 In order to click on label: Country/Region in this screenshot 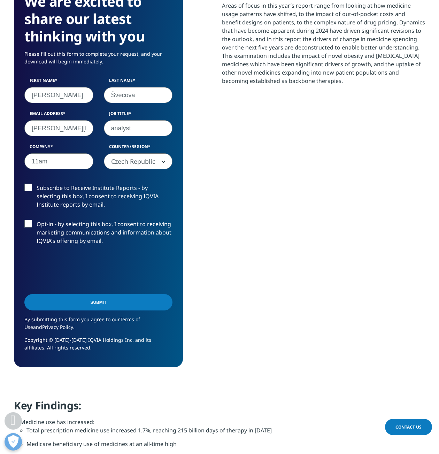, I will do `click(138, 149)`.